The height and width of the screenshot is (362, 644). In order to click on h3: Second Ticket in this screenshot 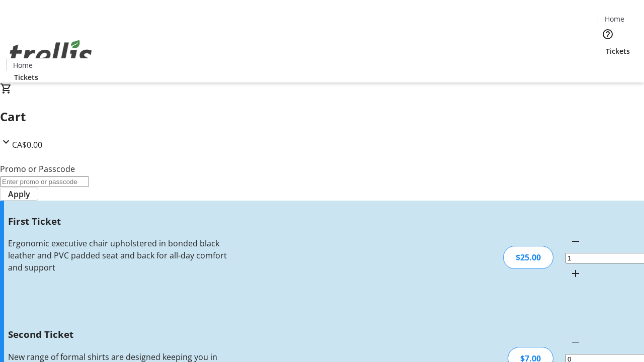, I will do `click(118, 335)`.